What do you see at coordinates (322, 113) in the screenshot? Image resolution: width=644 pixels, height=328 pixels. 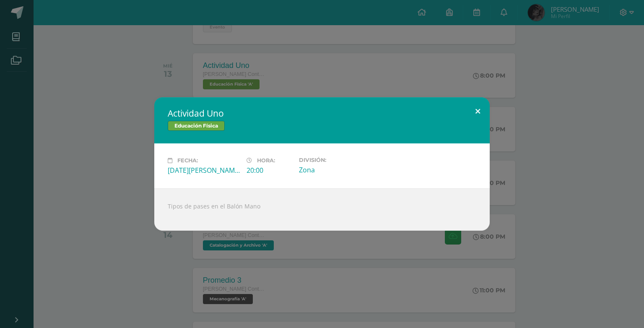 I see `h2: Actividad Uno` at bounding box center [322, 113].